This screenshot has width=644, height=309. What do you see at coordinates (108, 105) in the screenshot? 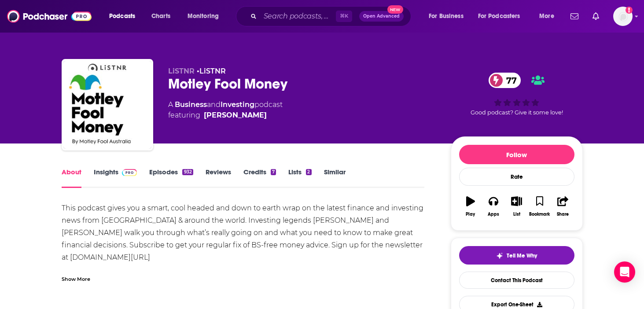
I see `a: Motley Fool Money` at bounding box center [108, 105].